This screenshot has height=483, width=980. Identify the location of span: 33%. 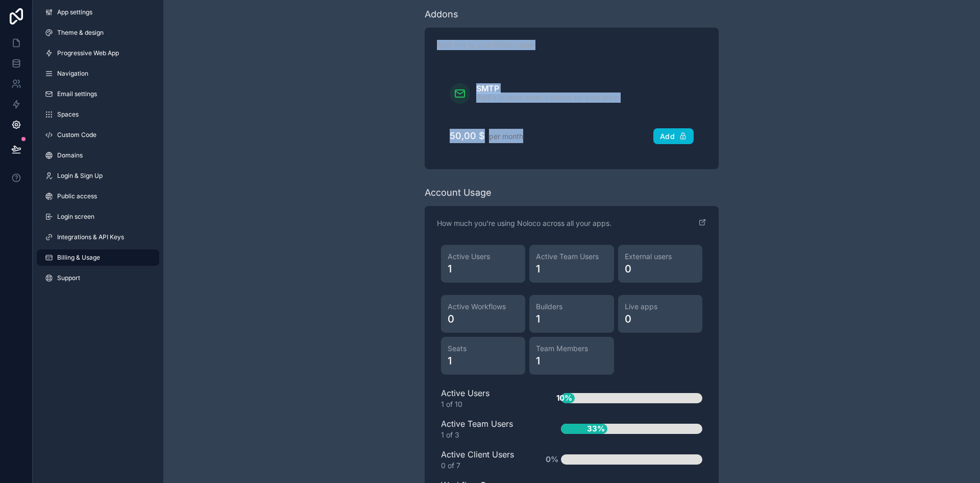
(596, 428).